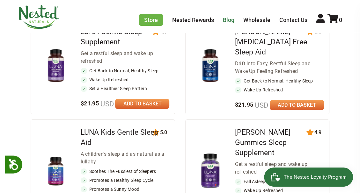  What do you see at coordinates (210, 66) in the screenshot?
I see `img: LUNA Melatonin Free Sleep Aid` at bounding box center [210, 66].